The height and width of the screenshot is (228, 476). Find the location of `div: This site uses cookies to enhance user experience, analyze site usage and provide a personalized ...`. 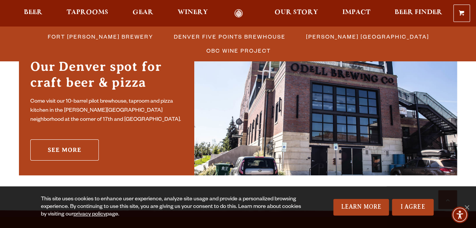

div: This site uses cookies to enhance user experience, analyze site usage and provide a personalized ... is located at coordinates (172, 207).